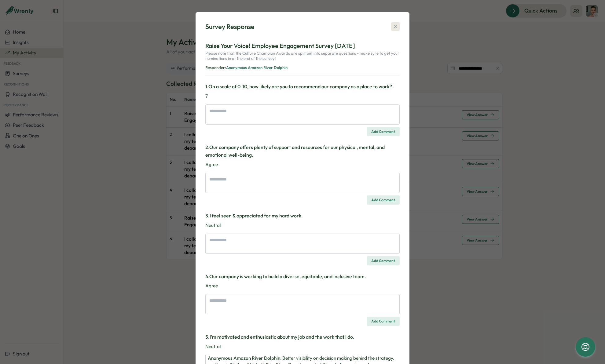 This screenshot has width=605, height=364. I want to click on p: 7, so click(302, 96).